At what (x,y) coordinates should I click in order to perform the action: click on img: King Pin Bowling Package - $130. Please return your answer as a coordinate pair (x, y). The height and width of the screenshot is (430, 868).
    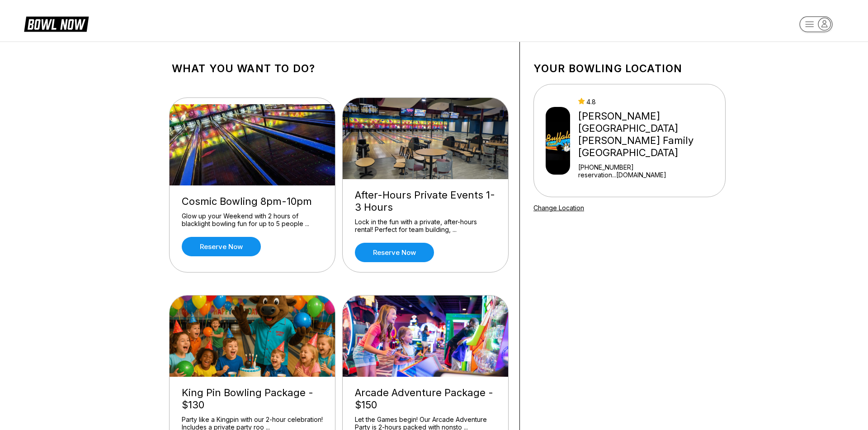
    Looking at the image, I should click on (253, 336).